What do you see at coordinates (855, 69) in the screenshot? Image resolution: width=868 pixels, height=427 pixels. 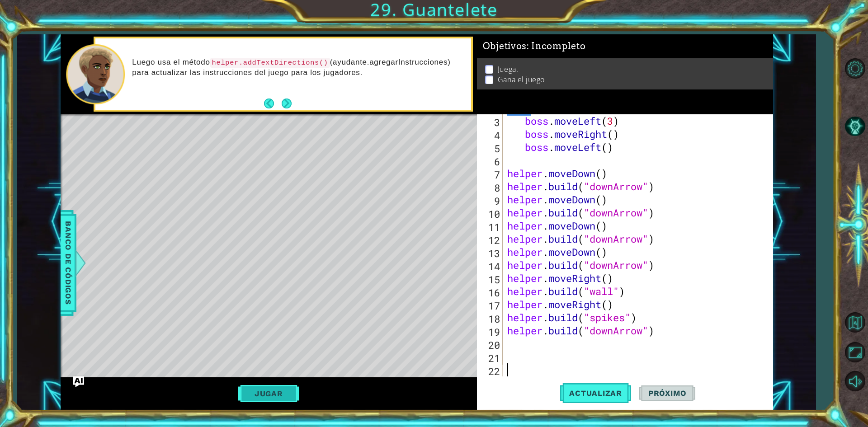 I see `button: Opciones de nivel` at bounding box center [855, 69].